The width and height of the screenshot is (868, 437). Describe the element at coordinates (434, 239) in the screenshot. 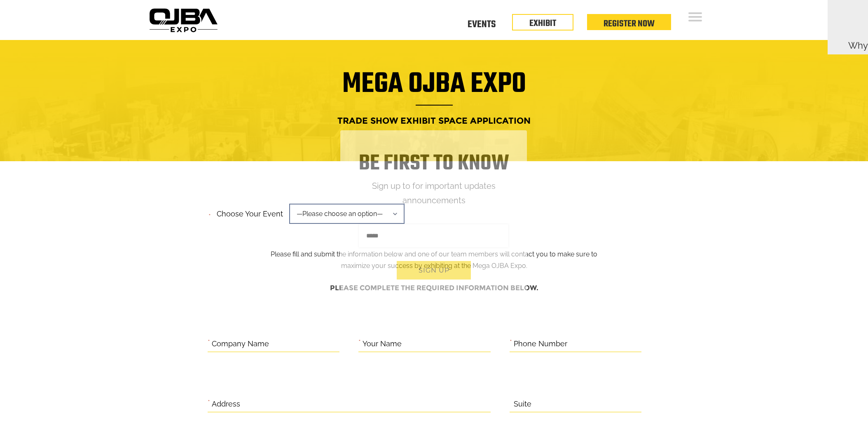

I see `p: Please fill and submit the information below and one of our team members will contact you to make...` at that location.